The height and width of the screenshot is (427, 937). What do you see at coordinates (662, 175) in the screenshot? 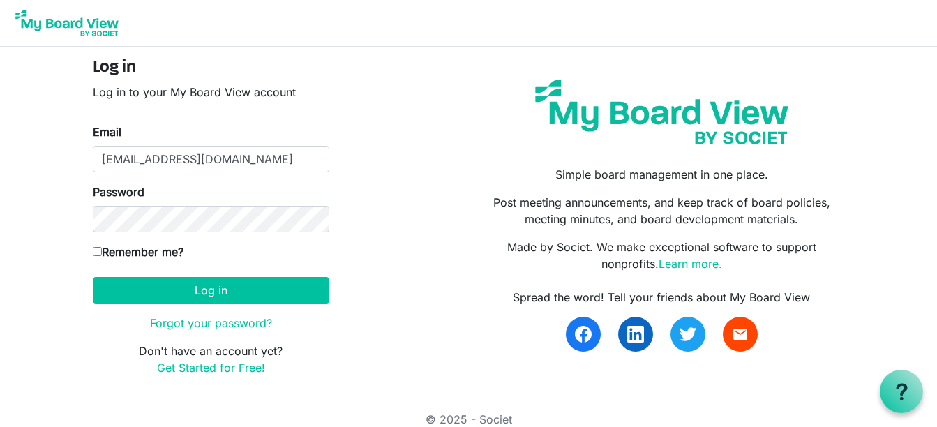
I see `p: Simple board management in one place.` at bounding box center [662, 175].